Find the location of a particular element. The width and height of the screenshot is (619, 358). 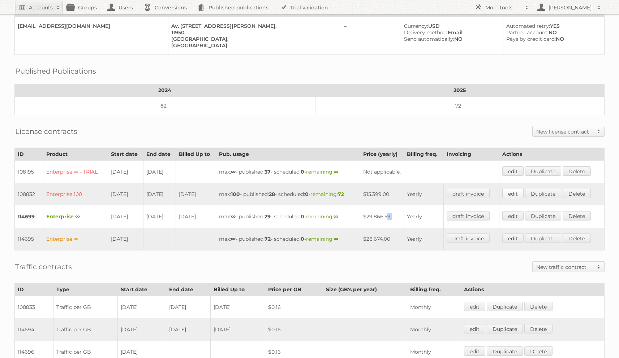

span: Pays by credit card: is located at coordinates (531, 39).